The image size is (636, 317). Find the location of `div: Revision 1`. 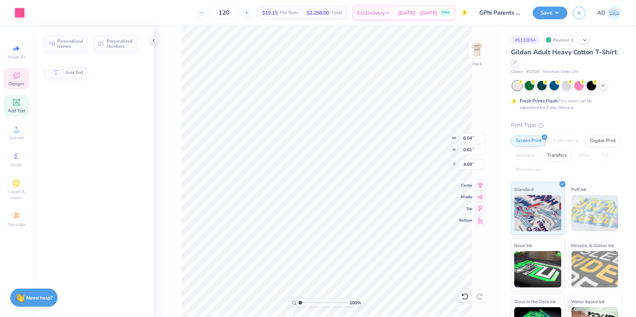

div: Revision 1 is located at coordinates (560, 40).